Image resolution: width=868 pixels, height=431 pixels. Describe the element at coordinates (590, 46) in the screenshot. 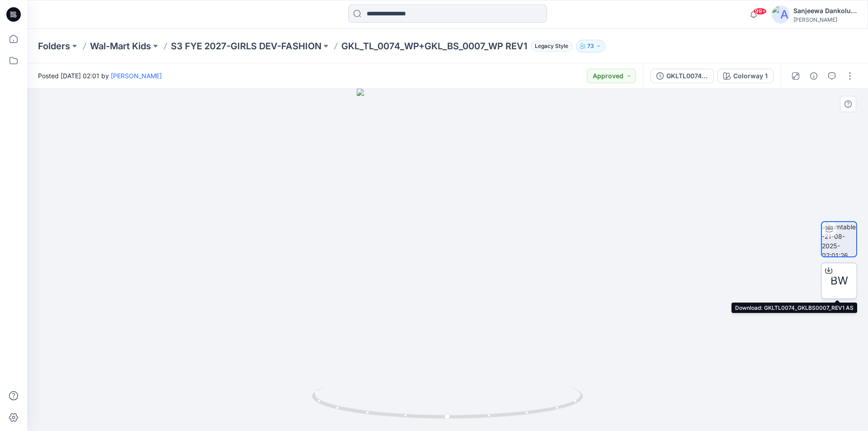

I see `p: 73` at that location.